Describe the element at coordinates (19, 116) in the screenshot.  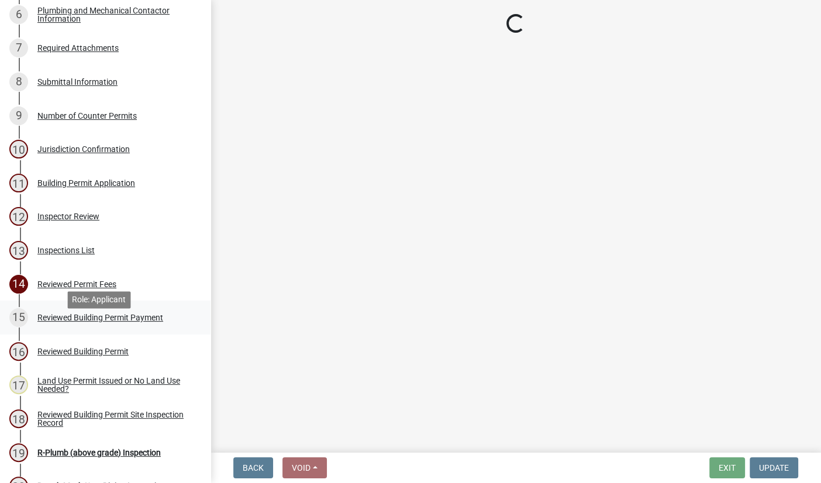
I see `div: 9` at that location.